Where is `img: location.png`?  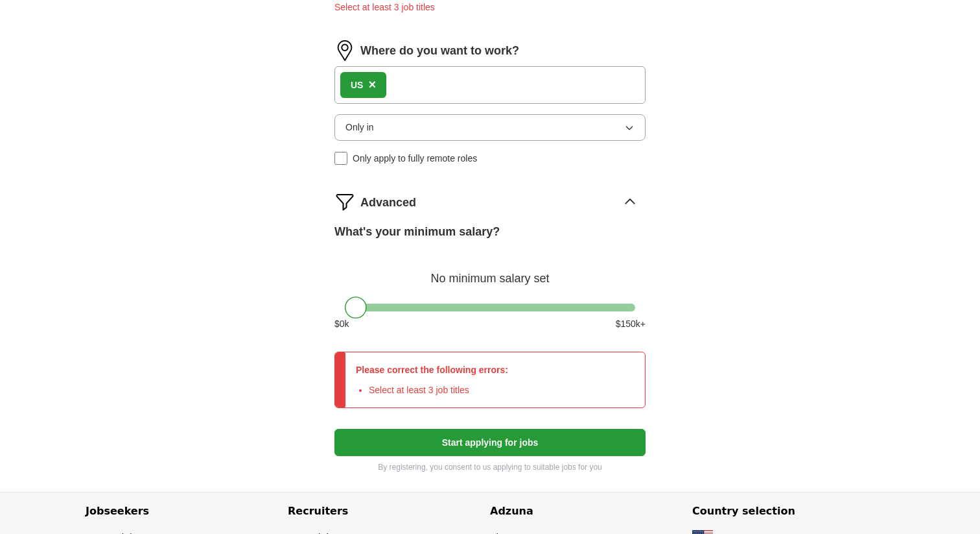
img: location.png is located at coordinates (345, 51).